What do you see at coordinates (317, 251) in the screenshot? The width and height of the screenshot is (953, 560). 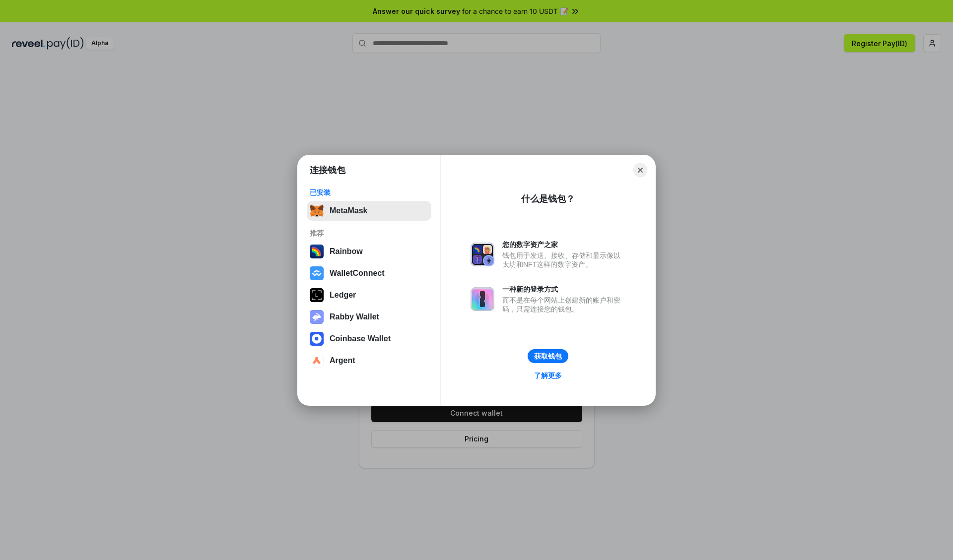 I see `img: svg+xml,%3Csvg%20width%3D%22120%22%20height%3D%22120%22%20viewBox%3D%220%200%20120%20120%22%20fil...` at bounding box center [317, 251].